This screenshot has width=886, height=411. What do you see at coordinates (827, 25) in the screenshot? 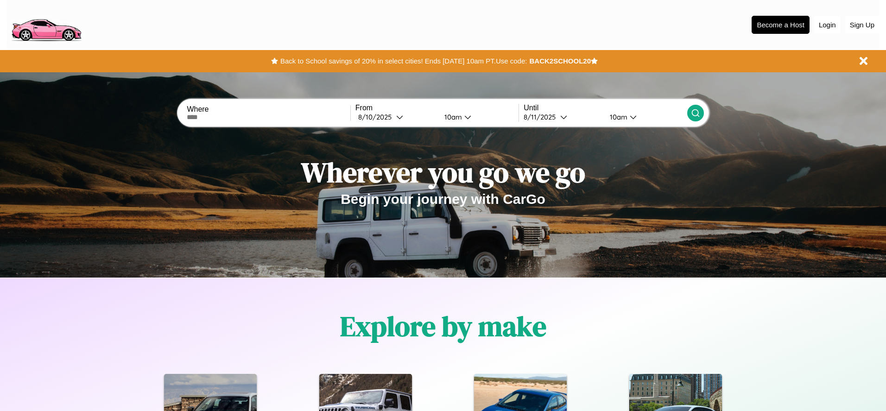
I see `button: Login` at bounding box center [827, 25].